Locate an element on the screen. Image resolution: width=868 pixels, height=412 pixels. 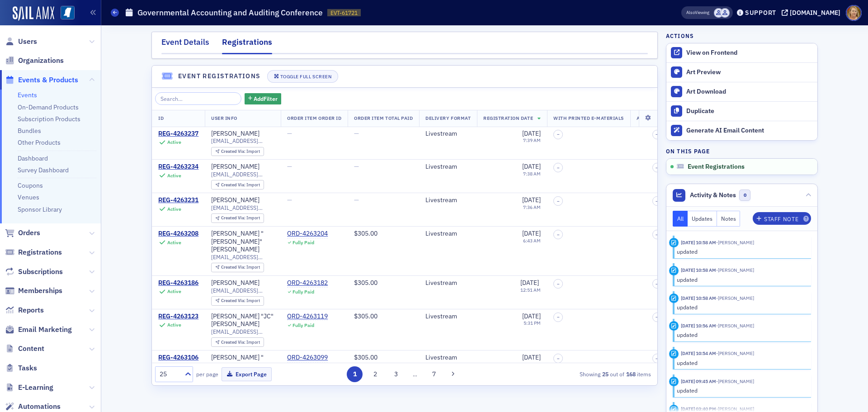
span: Order Item Total Paid is located at coordinates (383, 118).